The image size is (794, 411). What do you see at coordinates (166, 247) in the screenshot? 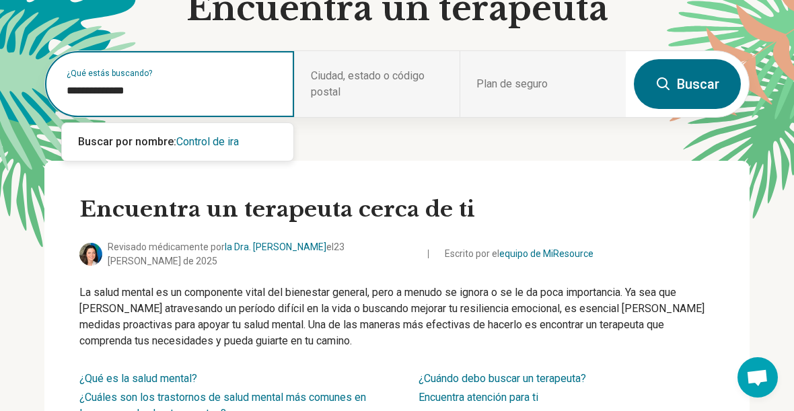
I see `font: Revisado médicamente por` at bounding box center [166, 247].